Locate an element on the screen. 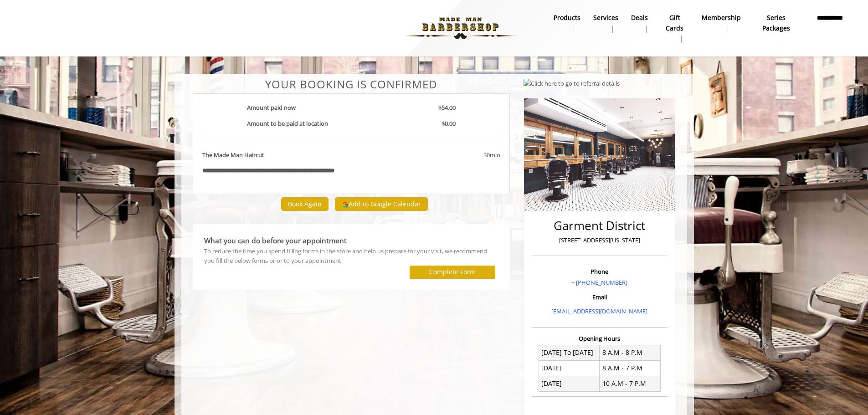 This screenshot has width=868, height=415. img: Made Man Barbershop logo is located at coordinates (460, 29).